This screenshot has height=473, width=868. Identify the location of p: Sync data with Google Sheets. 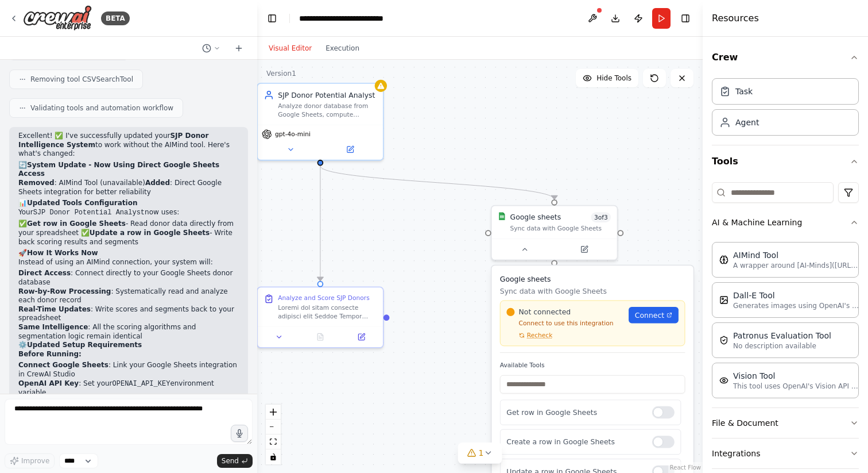
(592, 291).